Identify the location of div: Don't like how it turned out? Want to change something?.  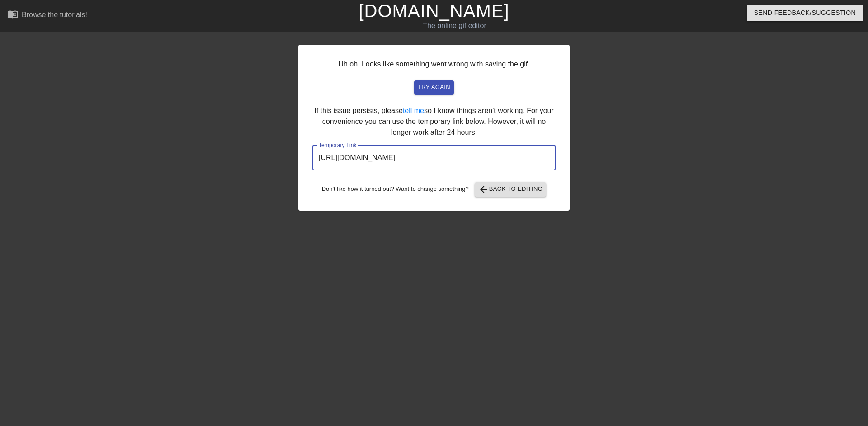
(434, 189).